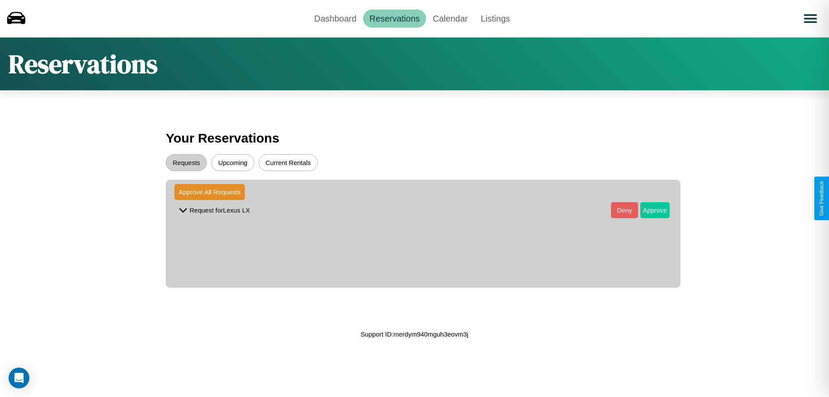 The height and width of the screenshot is (397, 829). What do you see at coordinates (209, 192) in the screenshot?
I see `button: Approve All Requests` at bounding box center [209, 192].